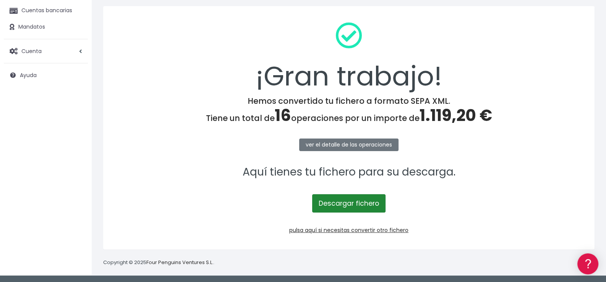 The width and height of the screenshot is (606, 282). What do you see at coordinates (76, 88) in the screenshot?
I see `div: Convertir ficheros` at bounding box center [76, 88].